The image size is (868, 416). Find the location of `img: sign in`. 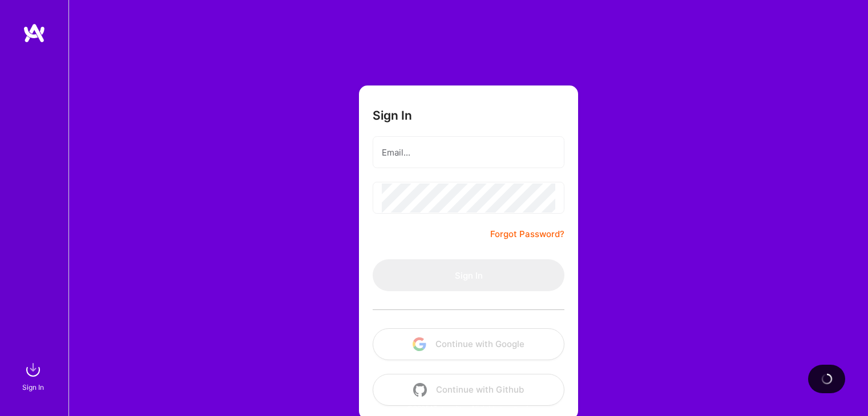

img: sign in is located at coordinates (33, 370).